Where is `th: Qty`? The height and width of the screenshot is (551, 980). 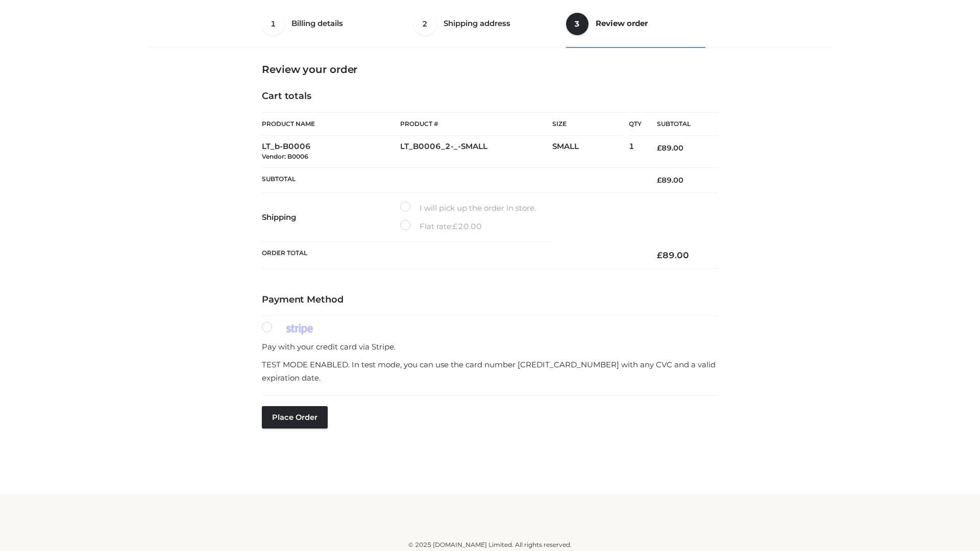
th: Qty is located at coordinates (635, 124).